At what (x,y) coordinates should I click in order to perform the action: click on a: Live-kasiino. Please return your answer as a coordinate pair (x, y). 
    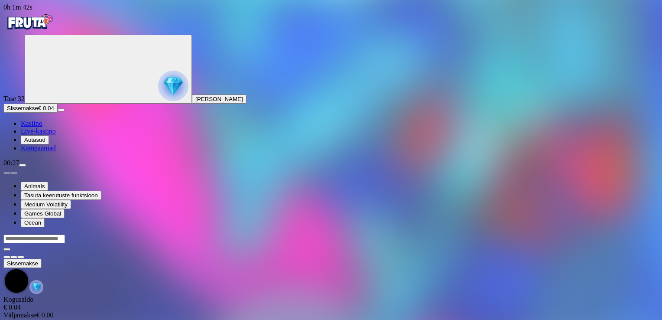
    Looking at the image, I should click on (38, 131).